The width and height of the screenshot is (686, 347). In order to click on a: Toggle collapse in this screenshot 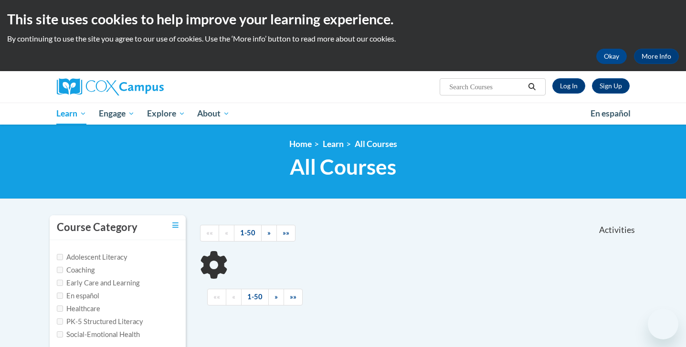, I will do `click(175, 225)`.